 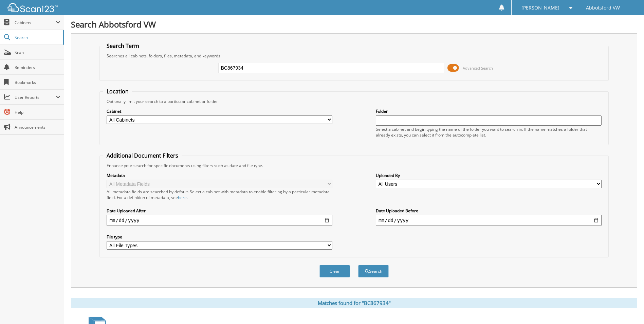 What do you see at coordinates (142, 156) in the screenshot?
I see `legend: Additional Document Filters` at bounding box center [142, 156].